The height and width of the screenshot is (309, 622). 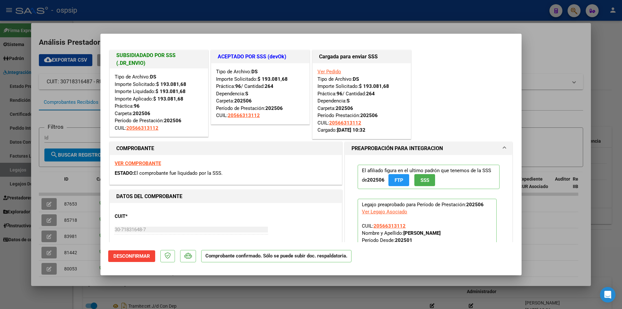 I want to click on div: Open Intercom Messenger, so click(x=608, y=295).